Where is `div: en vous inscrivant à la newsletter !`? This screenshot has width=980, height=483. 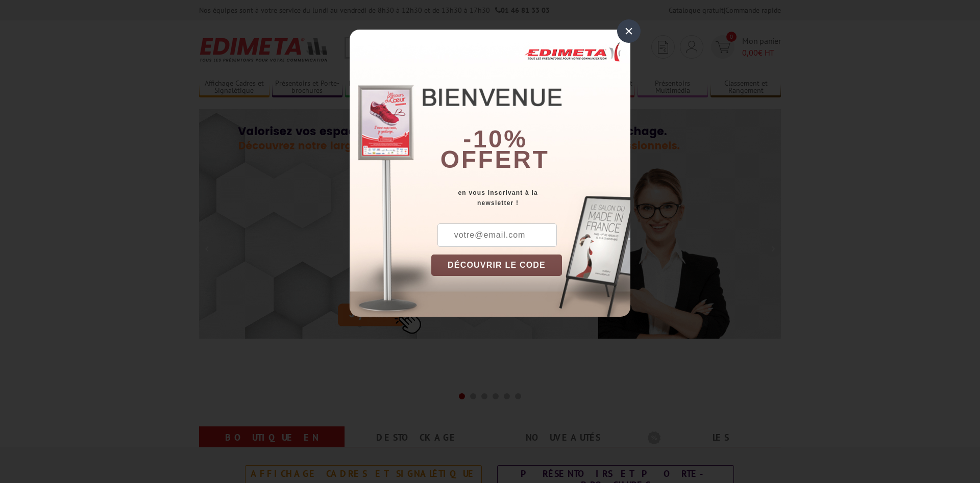
div: en vous inscrivant à la newsletter ! is located at coordinates (531, 198).